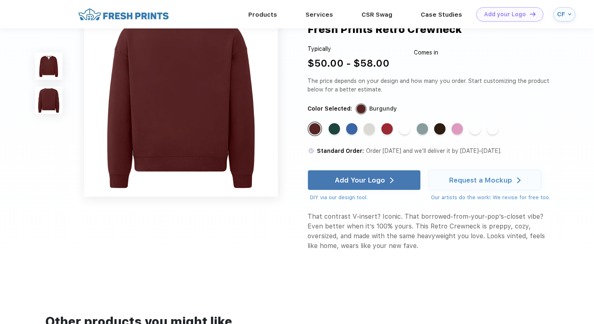 The image size is (594, 324). What do you see at coordinates (377, 15) in the screenshot?
I see `a: CSR Swag` at bounding box center [377, 15].